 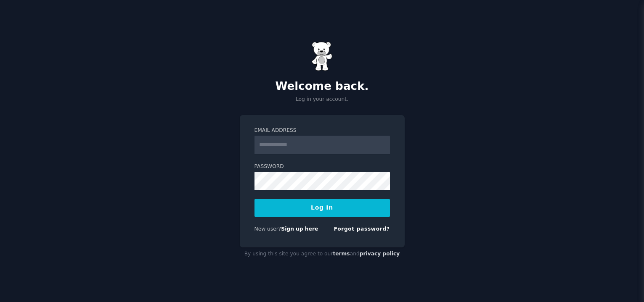 I want to click on h2: Welcome back., so click(x=322, y=86).